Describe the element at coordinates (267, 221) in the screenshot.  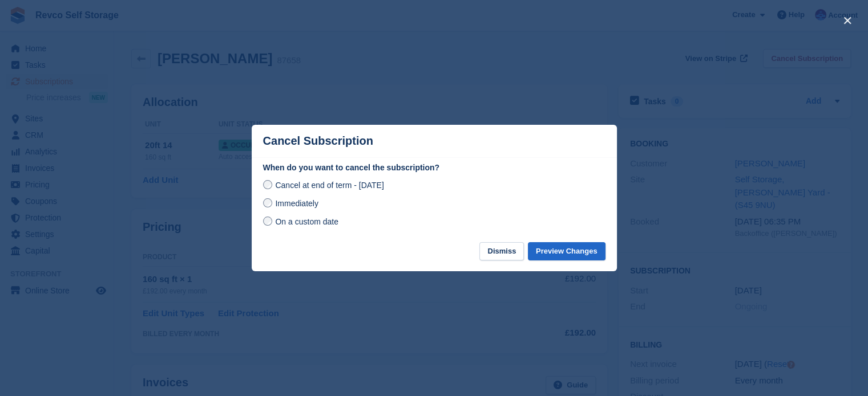
I see `input: On a custom date` at that location.